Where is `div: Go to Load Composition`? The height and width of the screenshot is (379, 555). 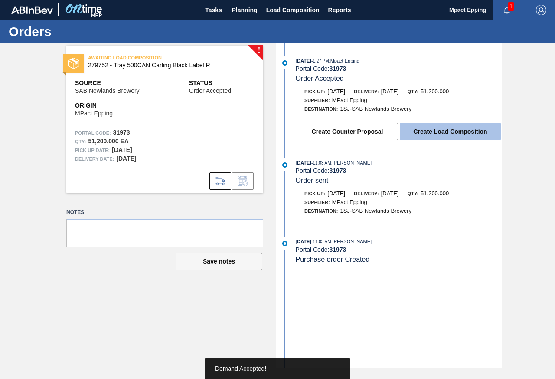 div: Go to Load Composition is located at coordinates (220, 181).